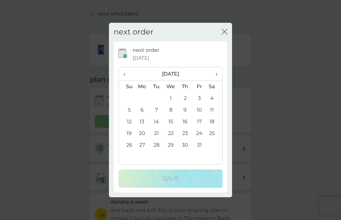  I want to click on td: 19, so click(127, 133).